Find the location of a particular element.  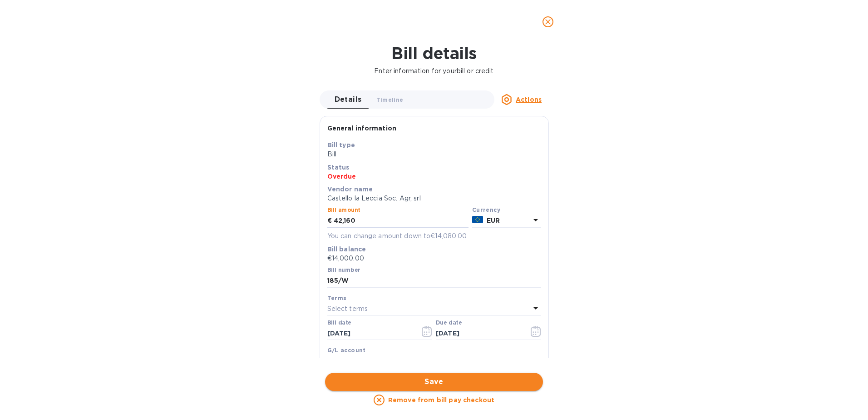

label: Bill date is located at coordinates (339, 322).